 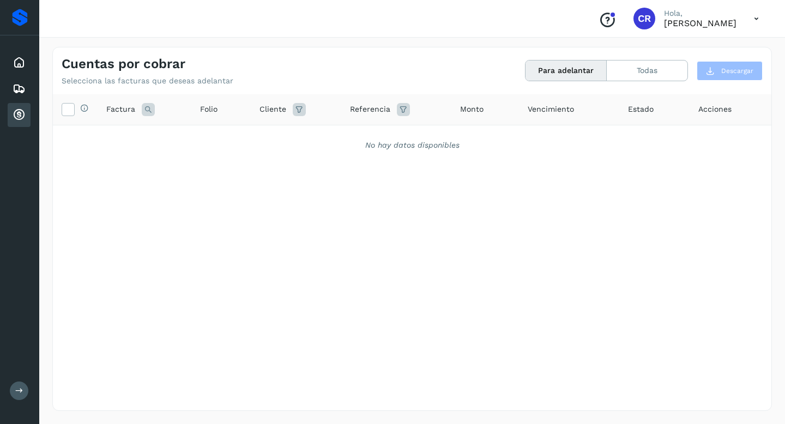 I want to click on div: No hay datos disponibles, so click(x=412, y=145).